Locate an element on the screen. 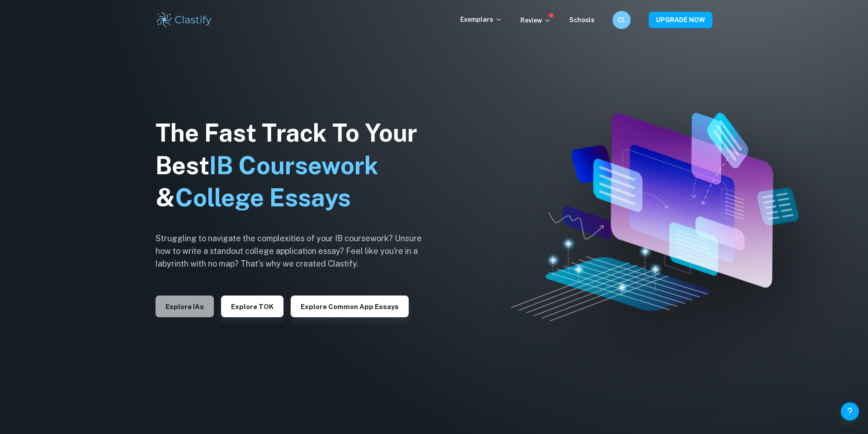 Image resolution: width=868 pixels, height=434 pixels. button: Explore IAs is located at coordinates (185, 307).